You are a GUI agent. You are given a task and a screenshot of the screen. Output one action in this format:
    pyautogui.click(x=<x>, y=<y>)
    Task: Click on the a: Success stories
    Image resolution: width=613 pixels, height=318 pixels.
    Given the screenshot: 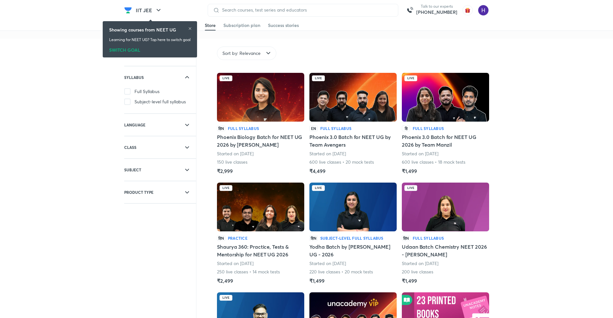 What is the action you would take?
    pyautogui.click(x=283, y=25)
    